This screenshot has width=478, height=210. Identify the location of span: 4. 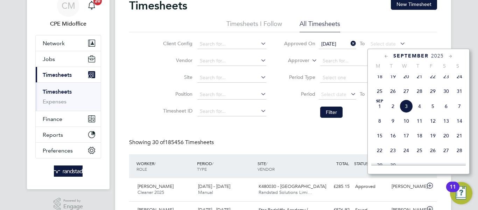
(419, 106).